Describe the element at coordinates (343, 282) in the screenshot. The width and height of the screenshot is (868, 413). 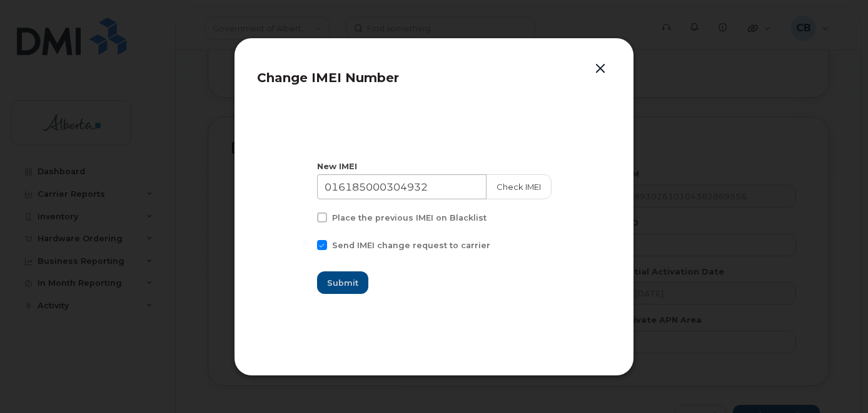
I see `button: Submit` at that location.